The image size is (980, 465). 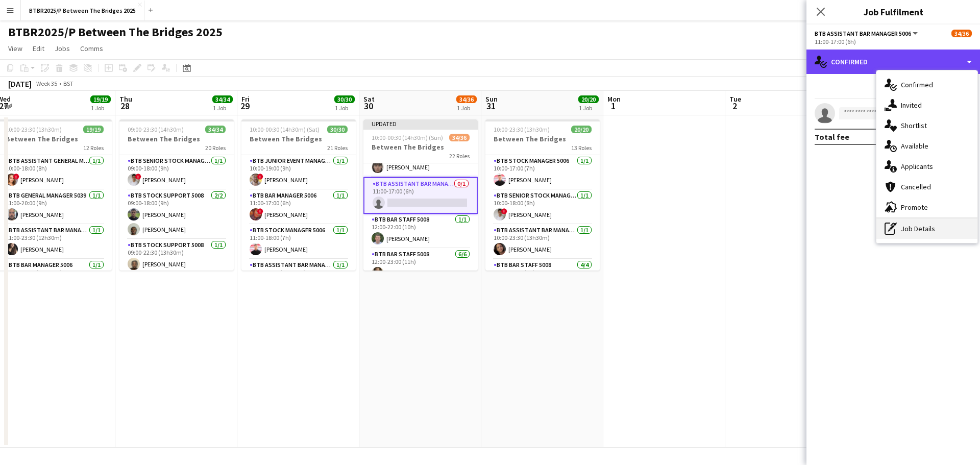 I want to click on app-card-role: BTB Assistant Bar Manager 50060/111:00-17:00 (6h), so click(x=421, y=195).